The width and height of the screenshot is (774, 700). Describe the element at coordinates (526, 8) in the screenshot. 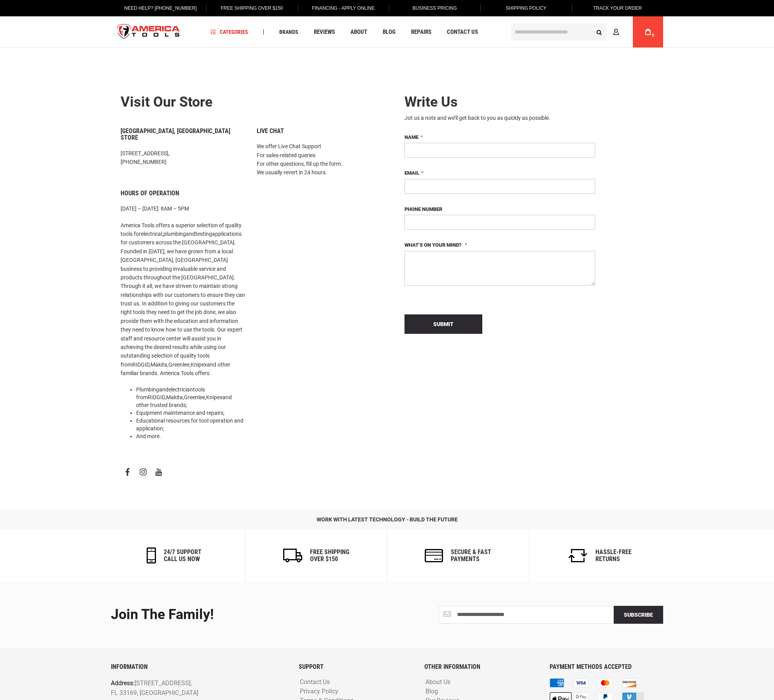

I see `span: Shipping Policy` at that location.